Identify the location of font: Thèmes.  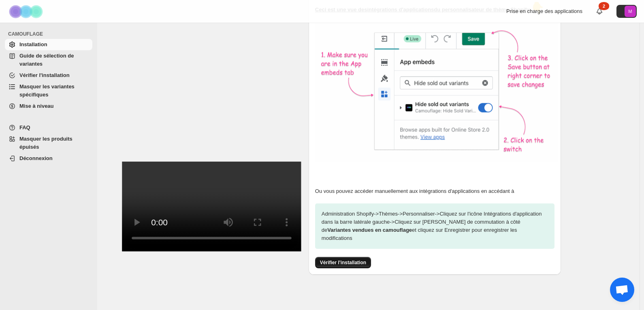
(388, 214).